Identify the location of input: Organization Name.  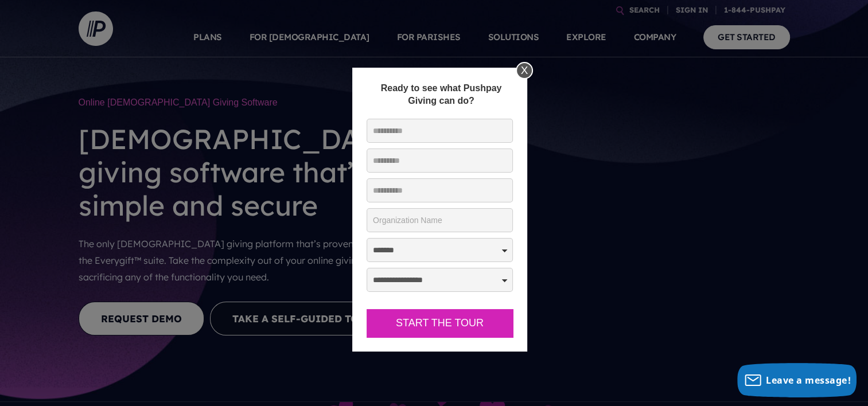
(439, 220).